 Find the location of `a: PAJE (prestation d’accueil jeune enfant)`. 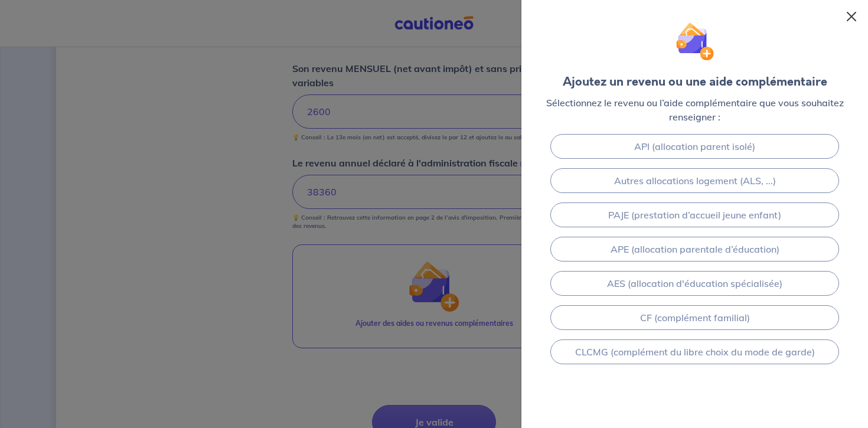

a: PAJE (prestation d’accueil jeune enfant) is located at coordinates (694, 215).